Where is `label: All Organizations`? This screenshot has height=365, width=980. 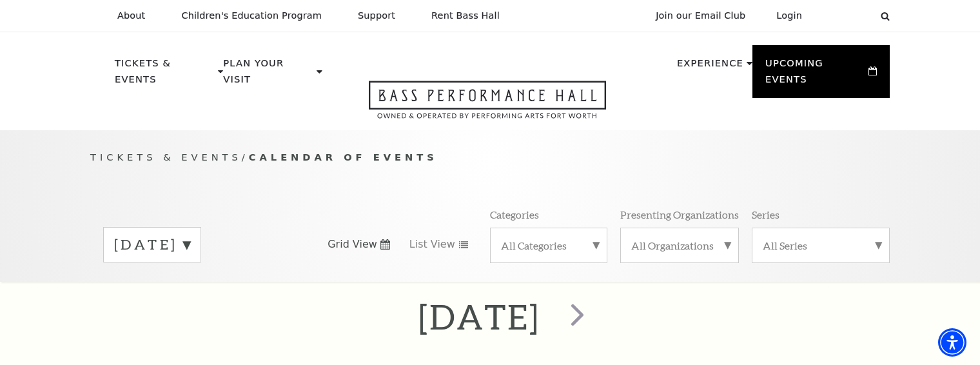
label: All Organizations is located at coordinates (680, 246).